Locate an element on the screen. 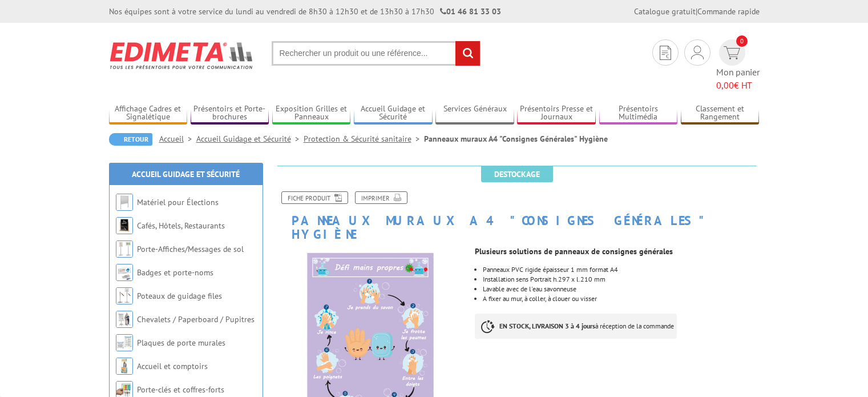 This screenshot has width=868, height=397. a: Accueil is located at coordinates (177, 139).